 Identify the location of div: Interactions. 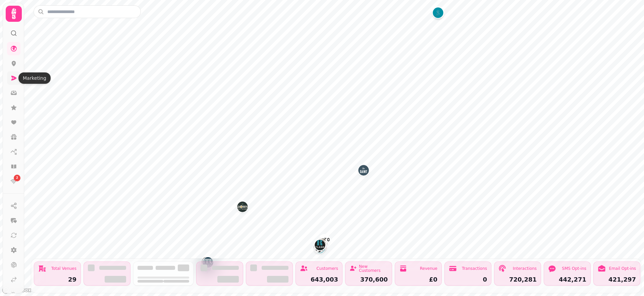
(525, 269).